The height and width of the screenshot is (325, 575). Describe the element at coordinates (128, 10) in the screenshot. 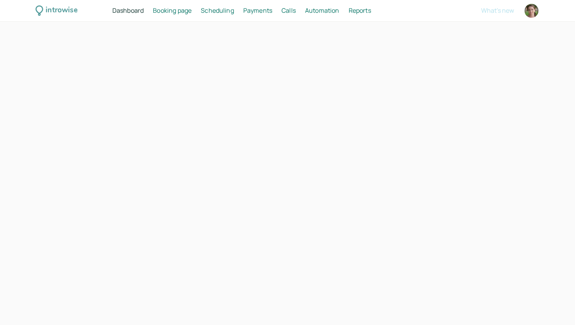

I see `span: Dashboard` at that location.